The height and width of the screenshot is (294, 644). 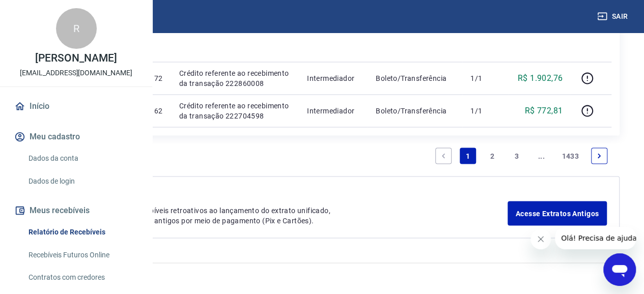 What do you see at coordinates (467, 155) in the screenshot?
I see `a: Page 1 is your current page` at bounding box center [467, 155].